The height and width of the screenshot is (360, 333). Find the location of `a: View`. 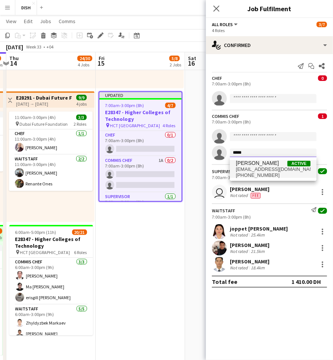

a: View is located at coordinates (11, 21).